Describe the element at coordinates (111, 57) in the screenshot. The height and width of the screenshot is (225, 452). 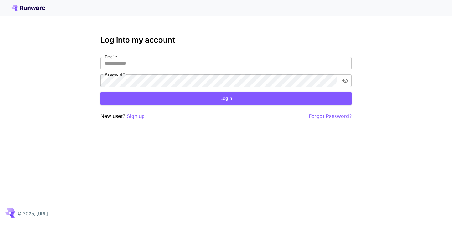
I see `label: Email` at that location.